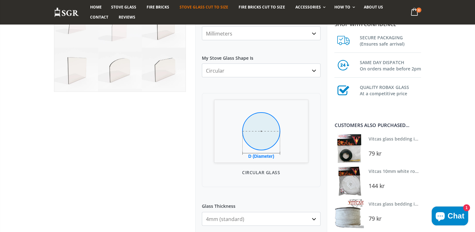 Image resolution: width=475 pixels, height=232 pixels. I want to click on span: Home, so click(96, 7).